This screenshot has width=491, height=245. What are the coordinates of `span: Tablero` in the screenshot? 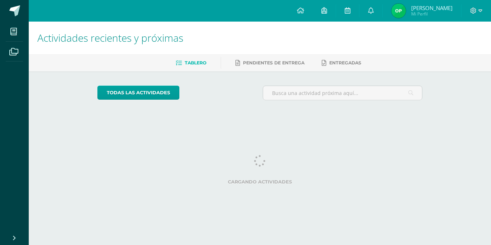 It's located at (195, 62).